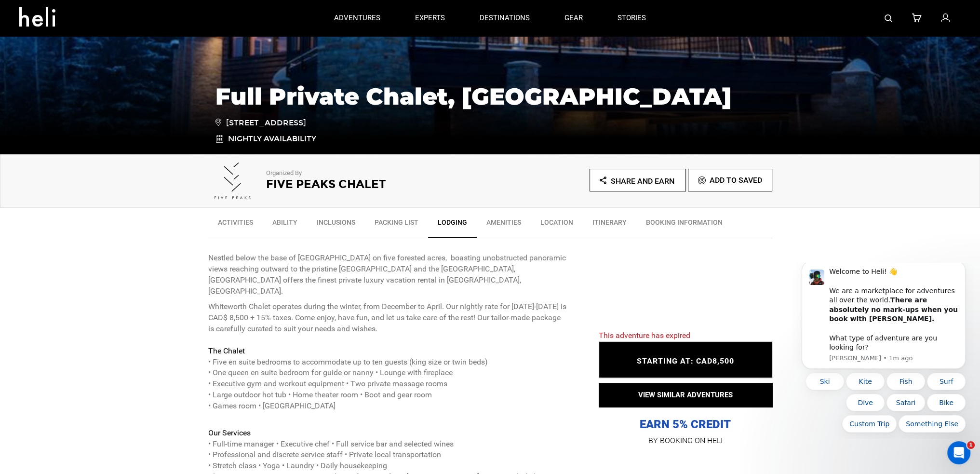 The image size is (980, 474). What do you see at coordinates (96, 140) in the screenshot?
I see `div: Quick reply options` at bounding box center [96, 140].